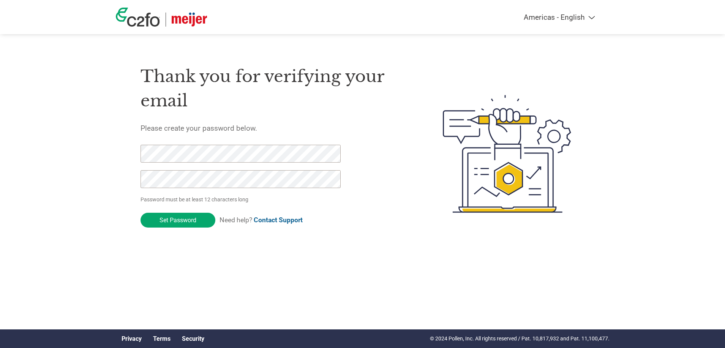  What do you see at coordinates (278, 220) in the screenshot?
I see `a: Contact Support` at bounding box center [278, 220].